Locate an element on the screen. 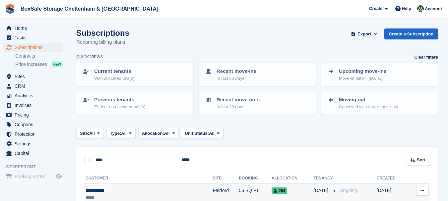 Image resolution: width=448 pixels, height=201 pixels. span: Subscriptions is located at coordinates (34, 47).